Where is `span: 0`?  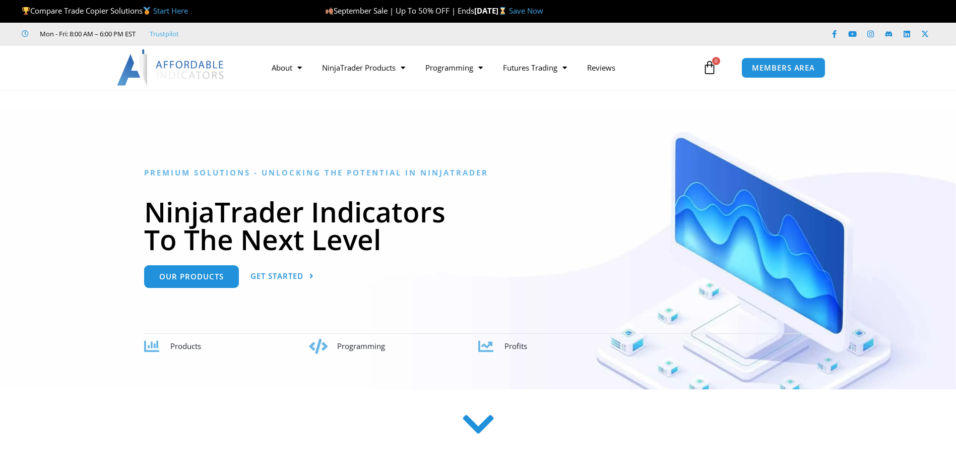
span: 0 is located at coordinates (716, 61).